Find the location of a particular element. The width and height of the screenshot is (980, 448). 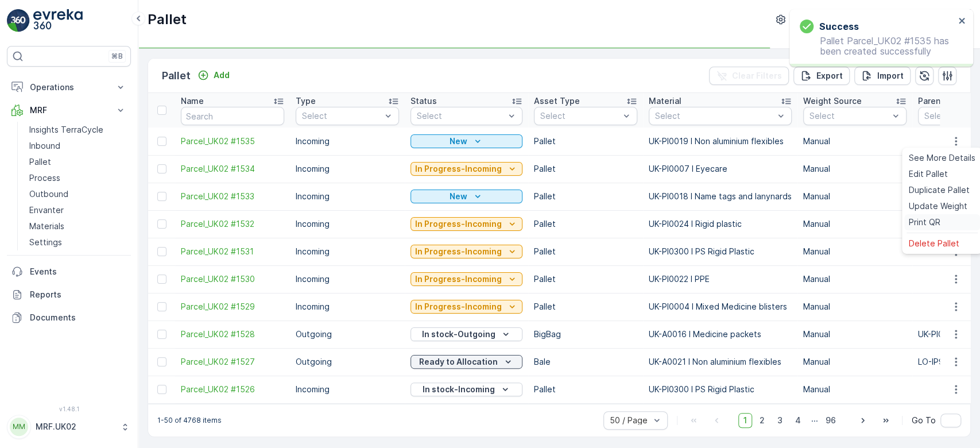

td: UK-PI0022 I PPE is located at coordinates (720, 279).